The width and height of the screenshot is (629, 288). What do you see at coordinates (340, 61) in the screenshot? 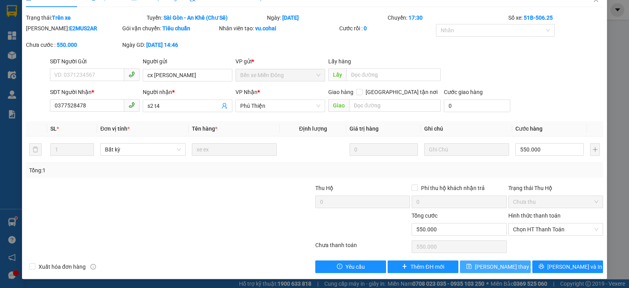
I see `span: Lấy hàng` at bounding box center [340, 61].